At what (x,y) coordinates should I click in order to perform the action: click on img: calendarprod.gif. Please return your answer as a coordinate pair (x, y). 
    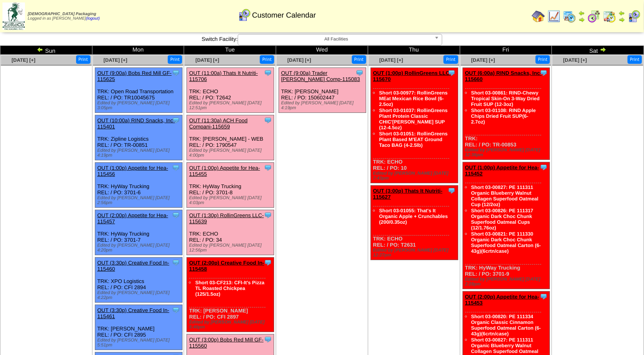
    Looking at the image, I should click on (569, 17).